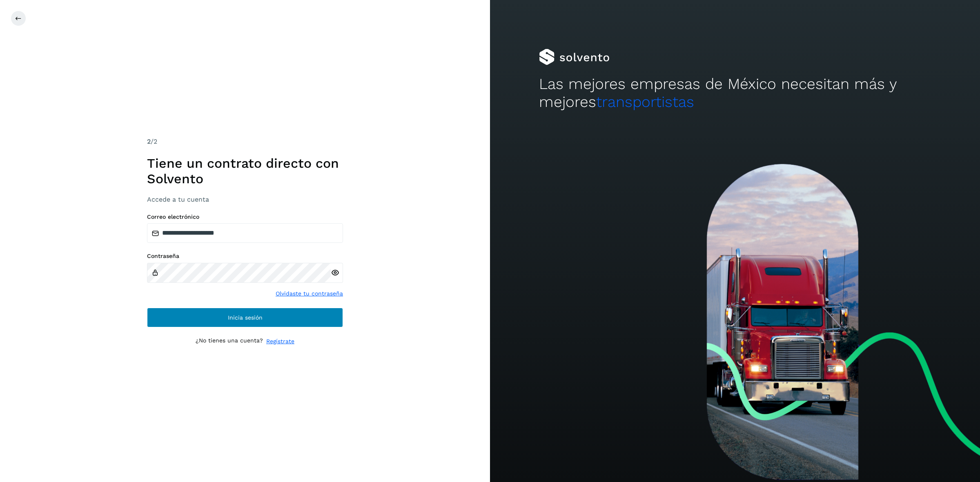 Image resolution: width=980 pixels, height=482 pixels. Describe the element at coordinates (245, 318) in the screenshot. I see `span: Inicia sesión` at that location.